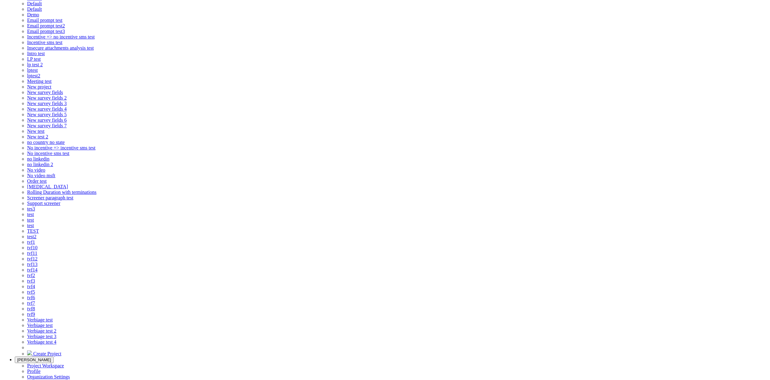 The width and height of the screenshot is (770, 380). What do you see at coordinates (32, 259) in the screenshot?
I see `a: tvf12` at bounding box center [32, 259].